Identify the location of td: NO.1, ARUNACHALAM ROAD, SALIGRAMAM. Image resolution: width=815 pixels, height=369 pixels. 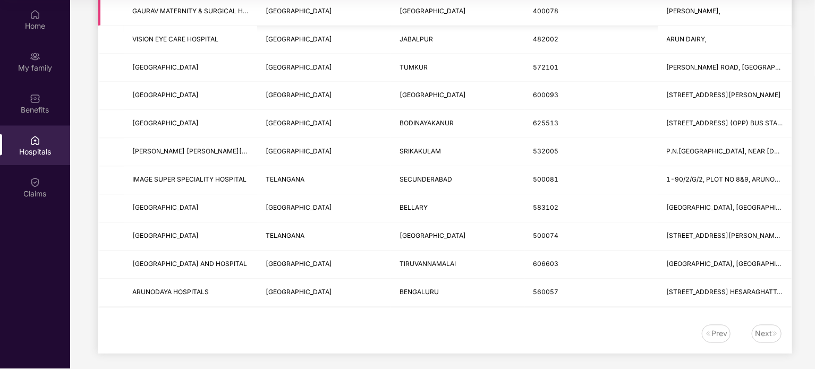
(725, 96).